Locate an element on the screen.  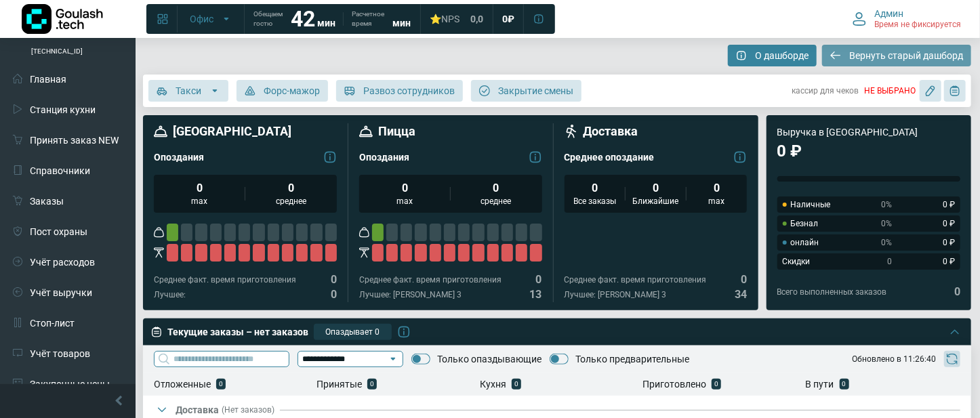
span: Закрытие смены is located at coordinates (536, 91).